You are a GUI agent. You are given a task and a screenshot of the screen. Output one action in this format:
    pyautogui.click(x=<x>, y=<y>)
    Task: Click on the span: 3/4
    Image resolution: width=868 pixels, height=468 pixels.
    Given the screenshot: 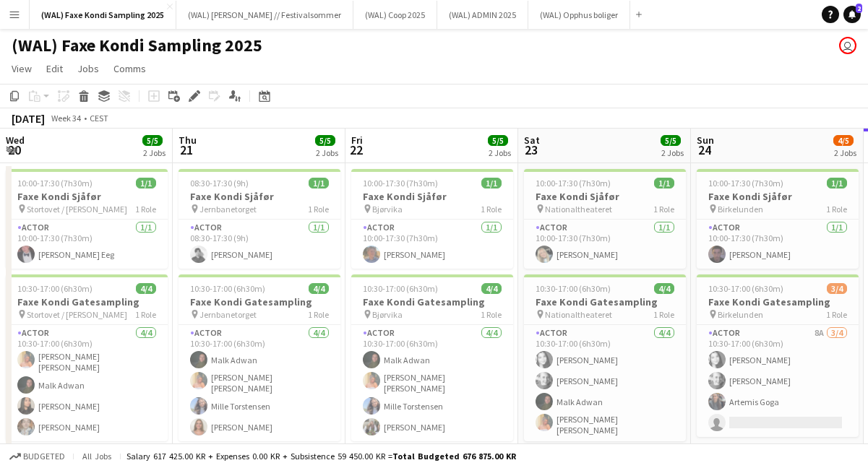 What is the action you would take?
    pyautogui.click(x=837, y=289)
    